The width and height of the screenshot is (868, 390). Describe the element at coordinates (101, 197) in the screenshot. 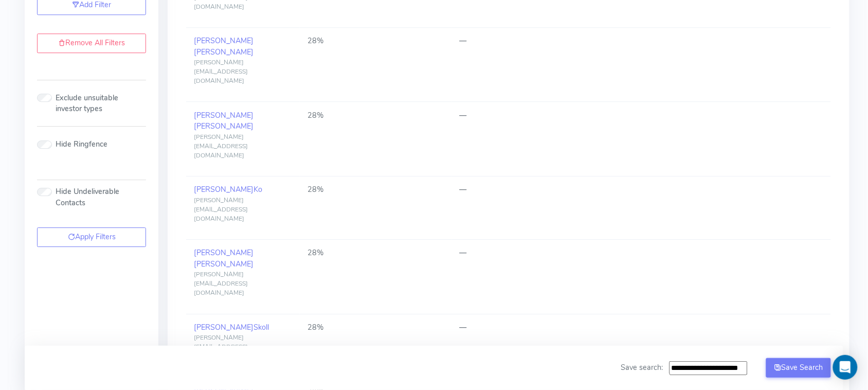

I see `label: Hide Undeliverable Contacts` at that location.